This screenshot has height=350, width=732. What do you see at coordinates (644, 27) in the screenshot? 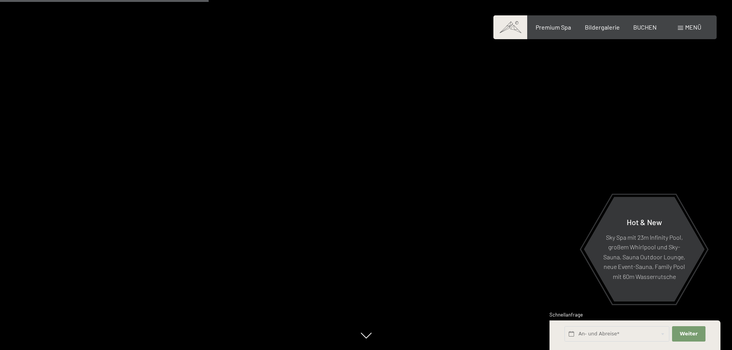
I see `a: BUCHEN` at bounding box center [644, 27].